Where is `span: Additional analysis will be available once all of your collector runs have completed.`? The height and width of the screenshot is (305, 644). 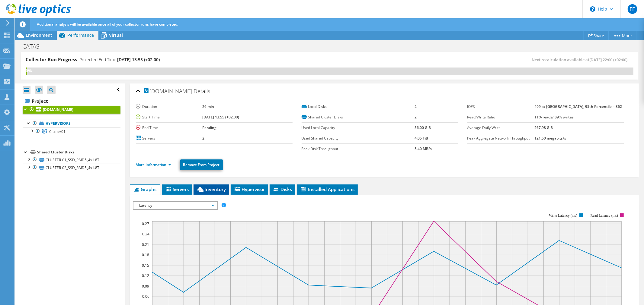
span: Additional analysis will be available once all of your collector runs have completed. is located at coordinates (108, 24).